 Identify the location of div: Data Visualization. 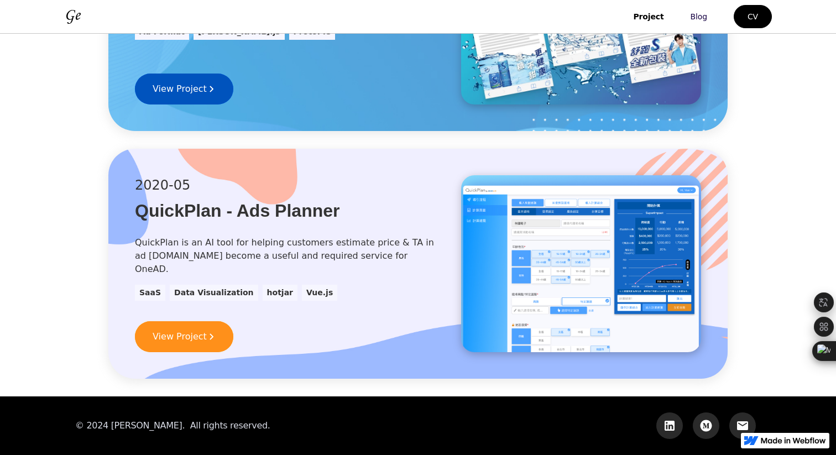
(214, 293).